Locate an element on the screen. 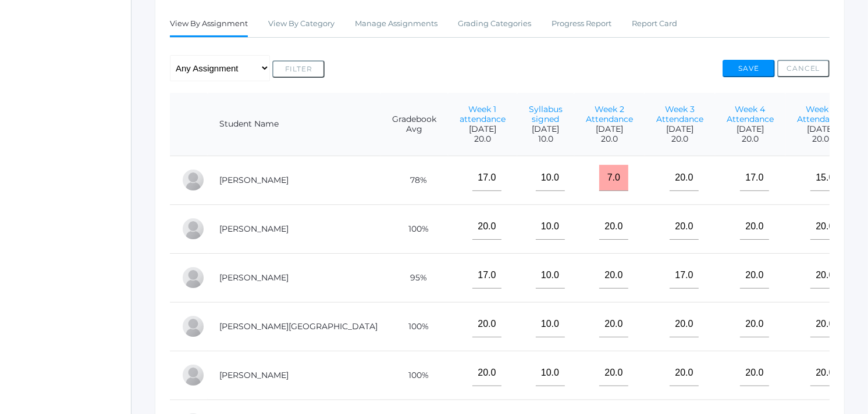  div: Austin Hill is located at coordinates (193, 326).